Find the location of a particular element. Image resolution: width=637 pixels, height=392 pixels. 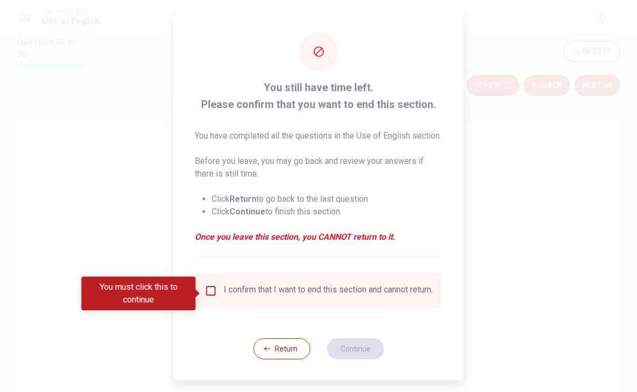

strong: Return is located at coordinates (243, 199).